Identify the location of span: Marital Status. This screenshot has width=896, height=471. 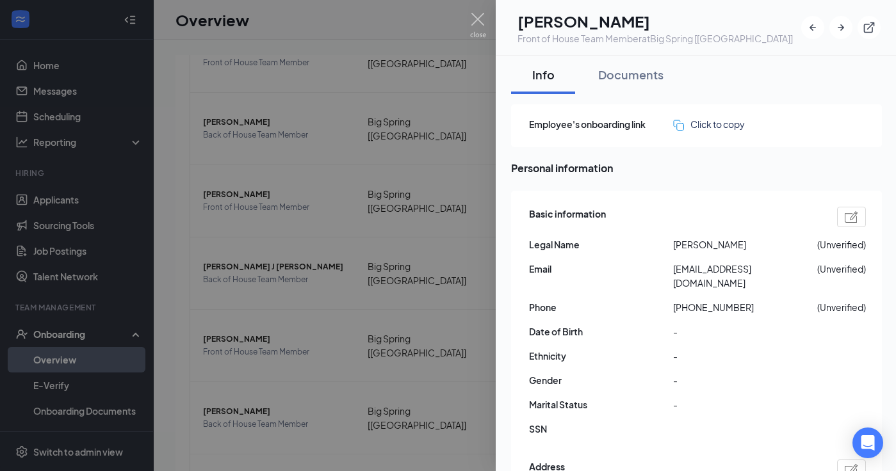
(601, 405).